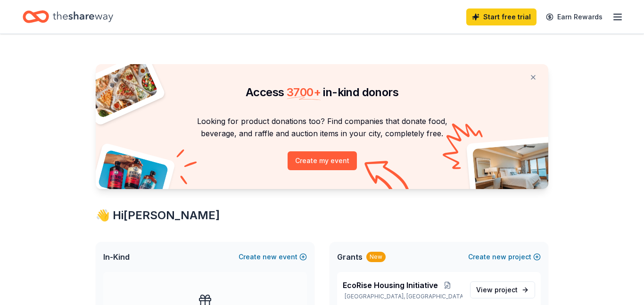  Describe the element at coordinates (375, 257) in the screenshot. I see `div: New` at that location.